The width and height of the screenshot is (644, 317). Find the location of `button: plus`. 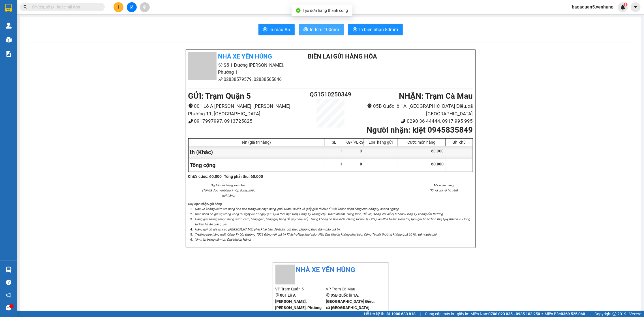

button: plus is located at coordinates (118, 7).